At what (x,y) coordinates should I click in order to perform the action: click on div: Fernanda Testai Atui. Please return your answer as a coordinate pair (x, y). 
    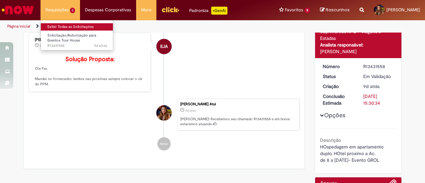
    Looking at the image, I should click on (164, 113).